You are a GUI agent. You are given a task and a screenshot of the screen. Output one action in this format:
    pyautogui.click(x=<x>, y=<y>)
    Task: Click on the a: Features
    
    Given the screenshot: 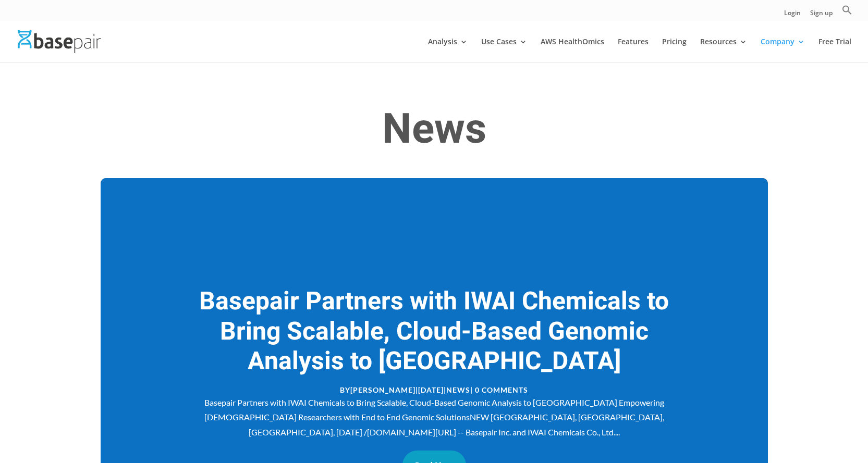 What is the action you would take?
    pyautogui.click(x=633, y=50)
    